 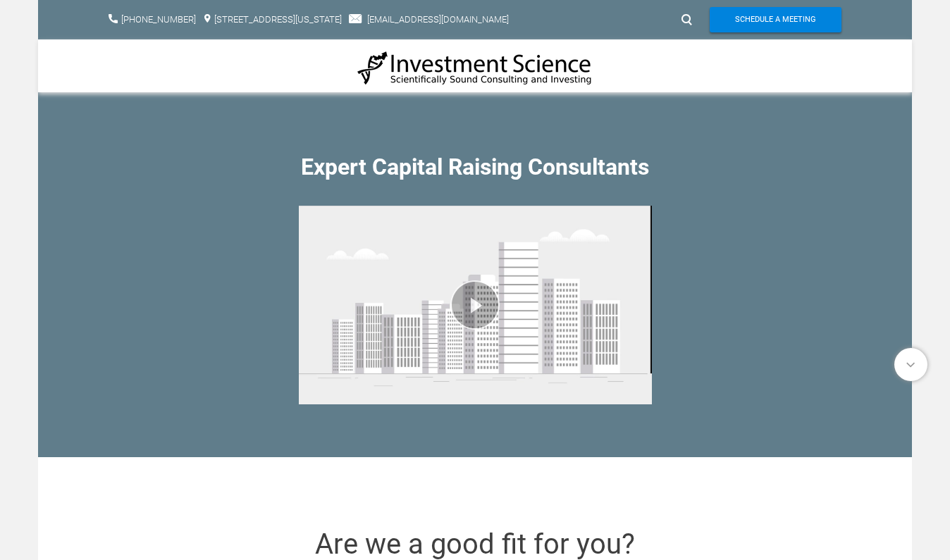 I want to click on a: Schedule A Meeting, so click(x=775, y=20).